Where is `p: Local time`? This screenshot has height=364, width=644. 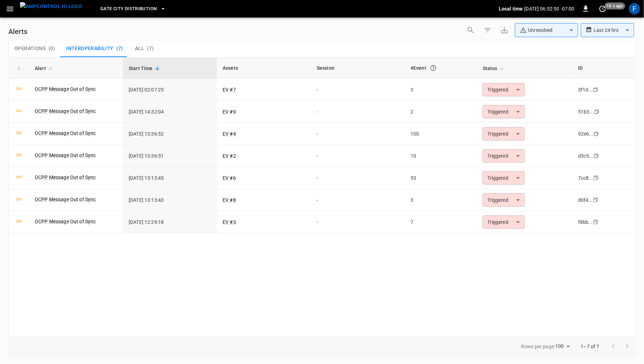 p: Local time is located at coordinates (511, 9).